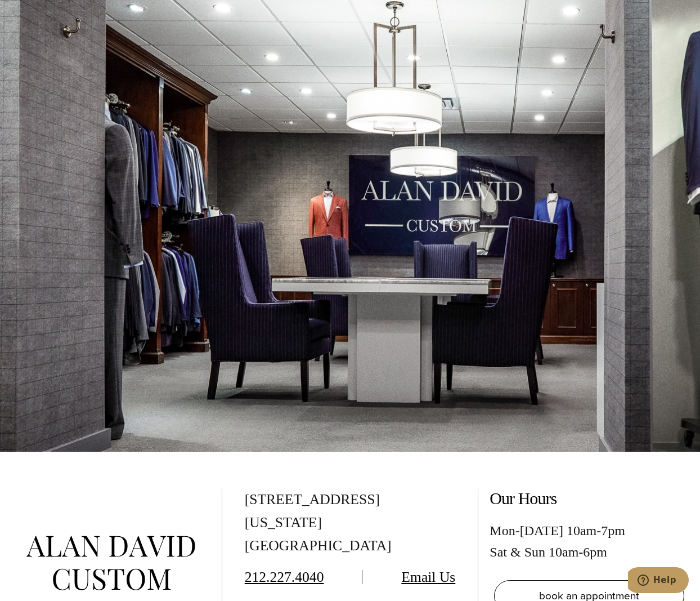 The image size is (700, 601). I want to click on a: 212.227.4040, so click(285, 577).